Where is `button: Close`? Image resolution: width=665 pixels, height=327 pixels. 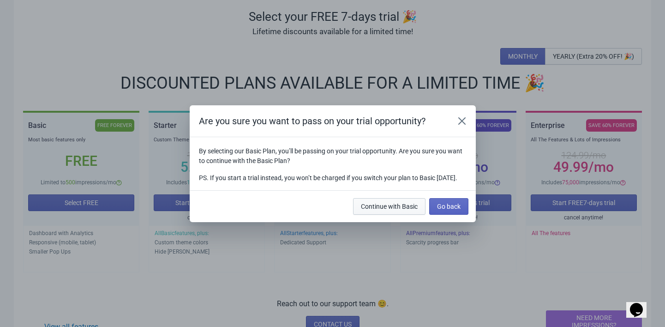 button: Close is located at coordinates (462, 121).